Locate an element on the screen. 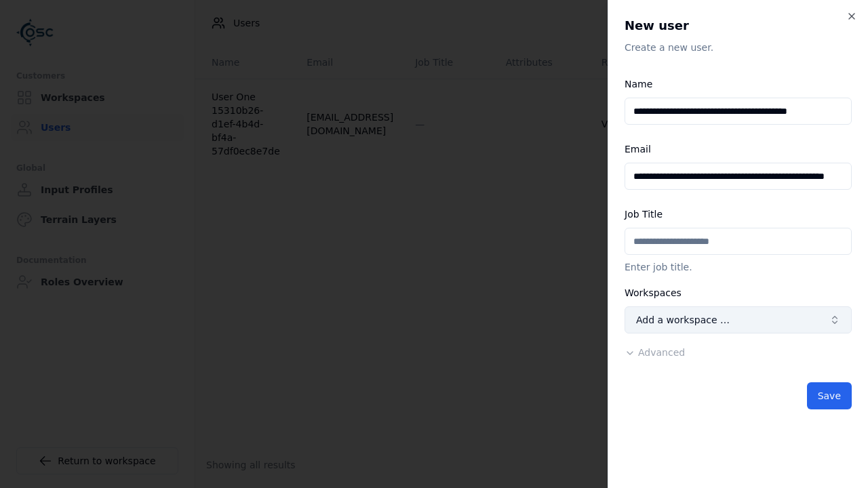 The height and width of the screenshot is (488, 868). h2: New user is located at coordinates (737, 26).